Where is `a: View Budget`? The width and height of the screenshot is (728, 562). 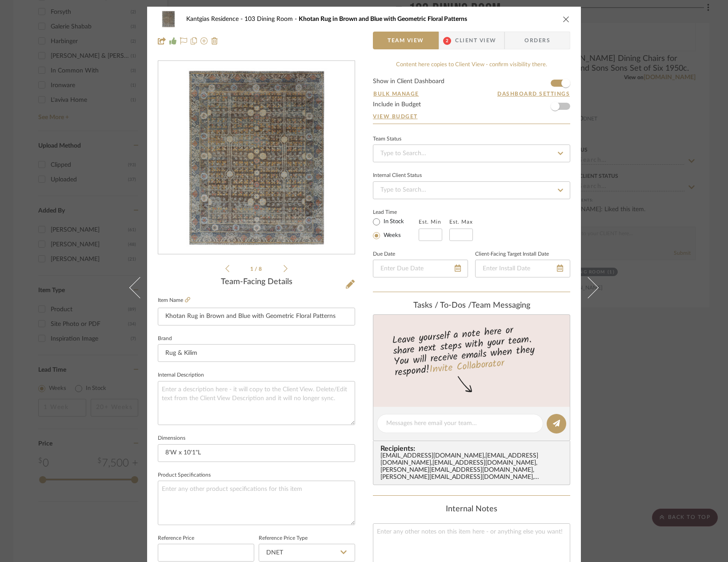 a: View Budget is located at coordinates (471, 116).